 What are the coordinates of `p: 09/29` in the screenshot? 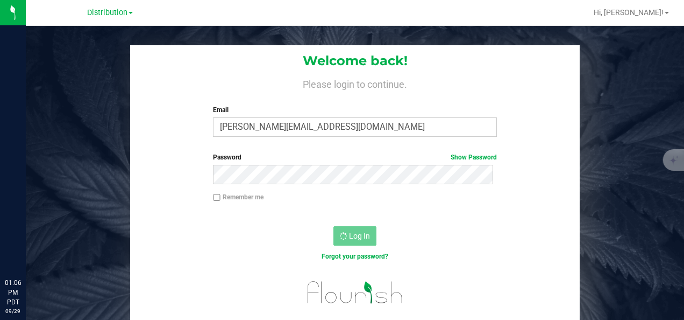 It's located at (13, 310).